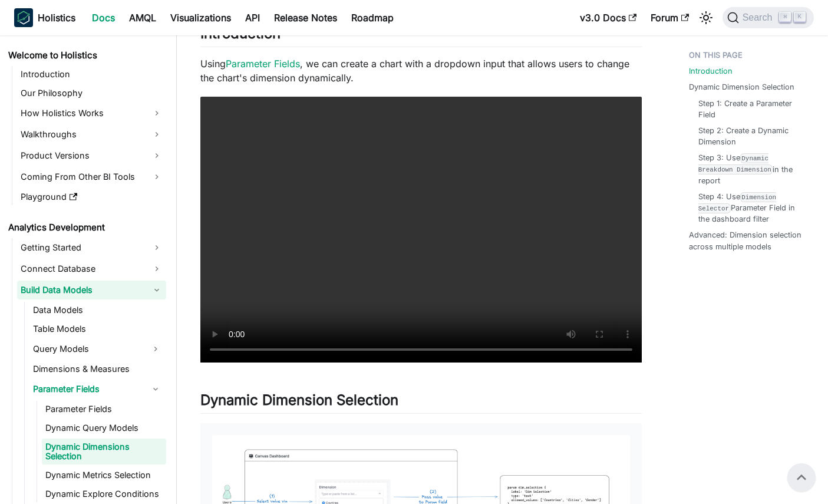 The image size is (828, 504). Describe the element at coordinates (707, 18) in the screenshot. I see `button: Switch between dark and light mode (currently light mode)` at that location.